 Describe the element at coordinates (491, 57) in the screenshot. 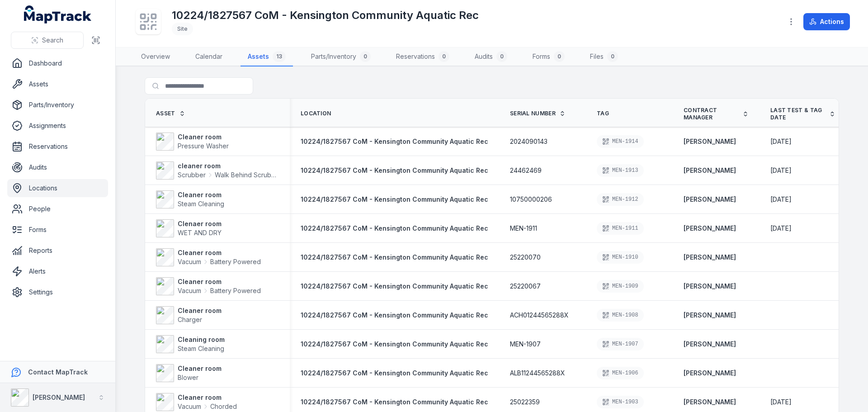

I see `a: Audits0` at that location.